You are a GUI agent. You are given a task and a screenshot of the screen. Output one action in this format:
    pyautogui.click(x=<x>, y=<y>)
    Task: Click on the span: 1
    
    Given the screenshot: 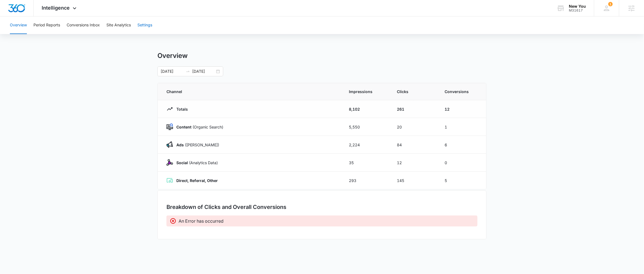 What is the action you would take?
    pyautogui.click(x=610, y=4)
    